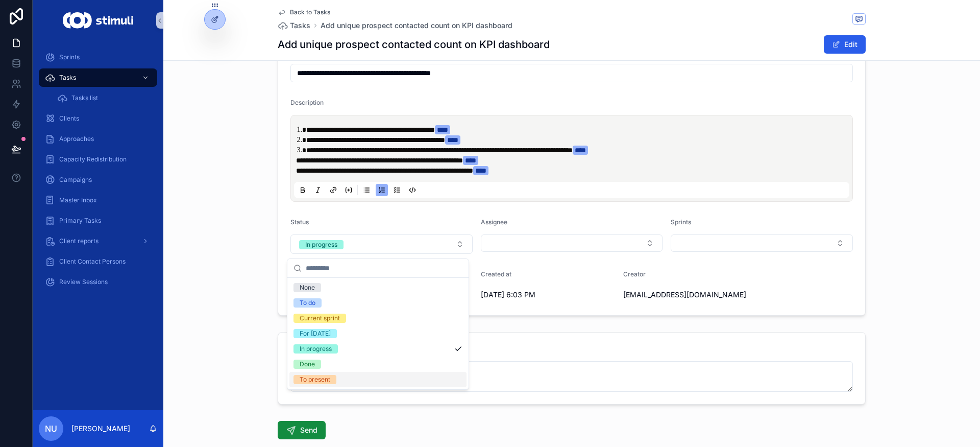  Describe the element at coordinates (85, 98) in the screenshot. I see `span: Tasks list` at that location.